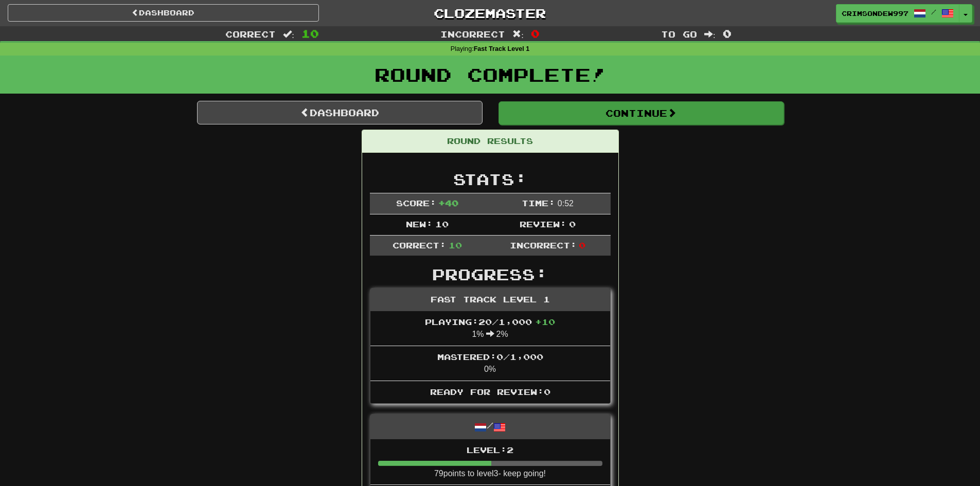 The image size is (980, 486). I want to click on span: Incorrect:, so click(543, 245).